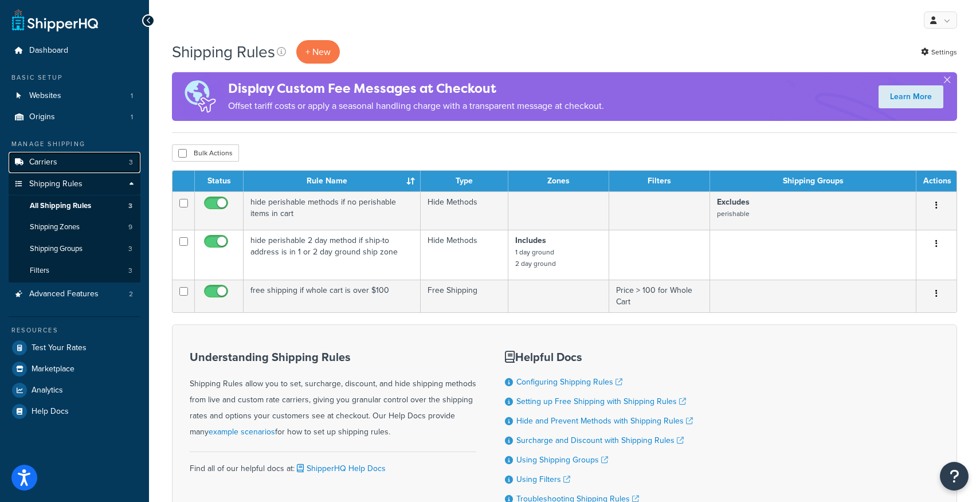 The image size is (980, 502). What do you see at coordinates (813, 181) in the screenshot?
I see `th: Shipping Groups` at bounding box center [813, 181].